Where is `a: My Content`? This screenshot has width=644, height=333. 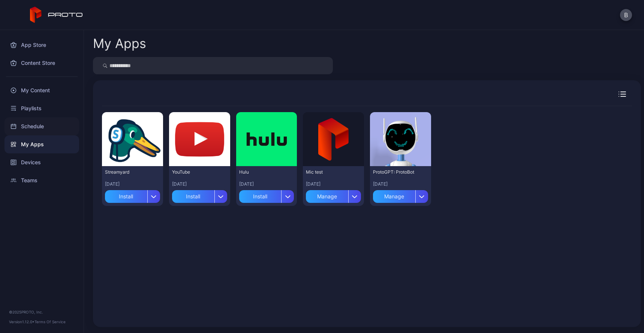 a: My Content is located at coordinates (41, 90).